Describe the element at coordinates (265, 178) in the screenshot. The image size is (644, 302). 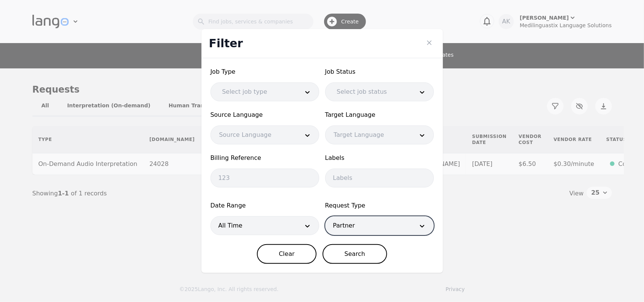
I see `input: 123` at that location.